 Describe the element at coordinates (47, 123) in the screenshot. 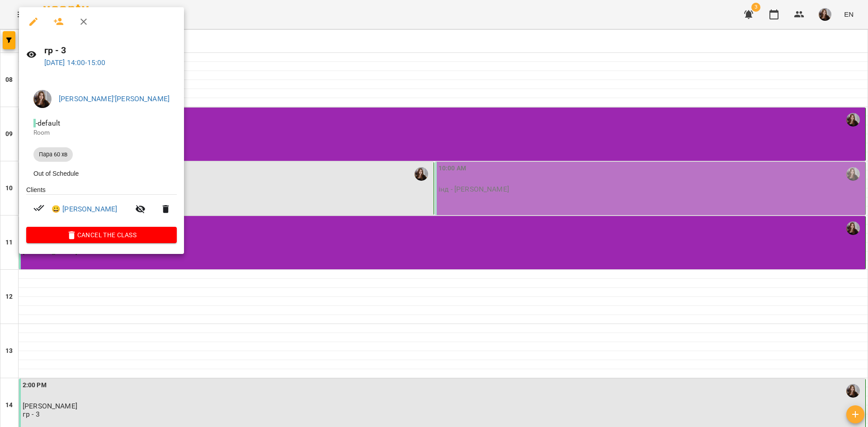

I see `span: - default` at that location.